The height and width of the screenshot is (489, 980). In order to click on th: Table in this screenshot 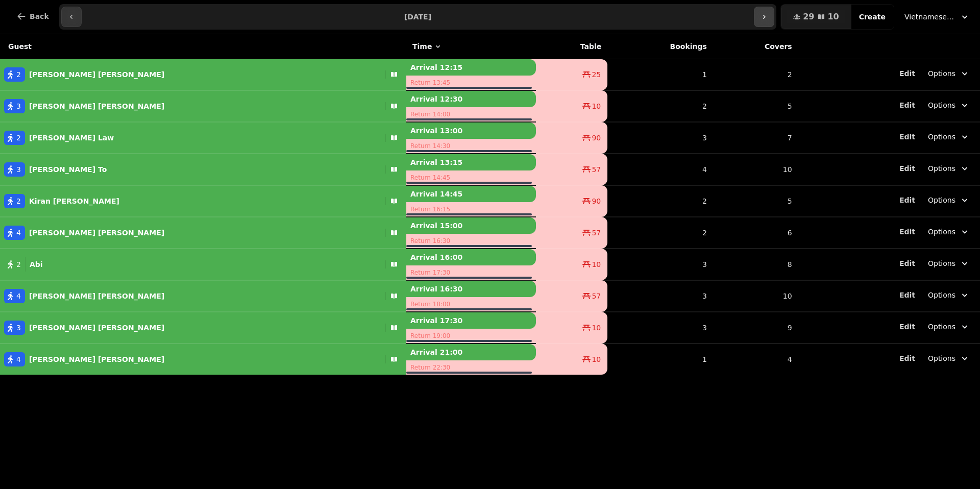, I will do `click(572, 47)`.